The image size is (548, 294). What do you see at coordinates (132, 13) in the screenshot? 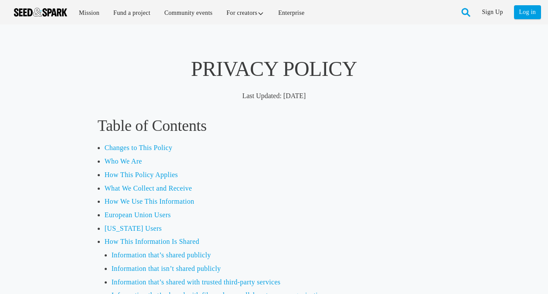
I see `a: Fund a project` at bounding box center [132, 13].